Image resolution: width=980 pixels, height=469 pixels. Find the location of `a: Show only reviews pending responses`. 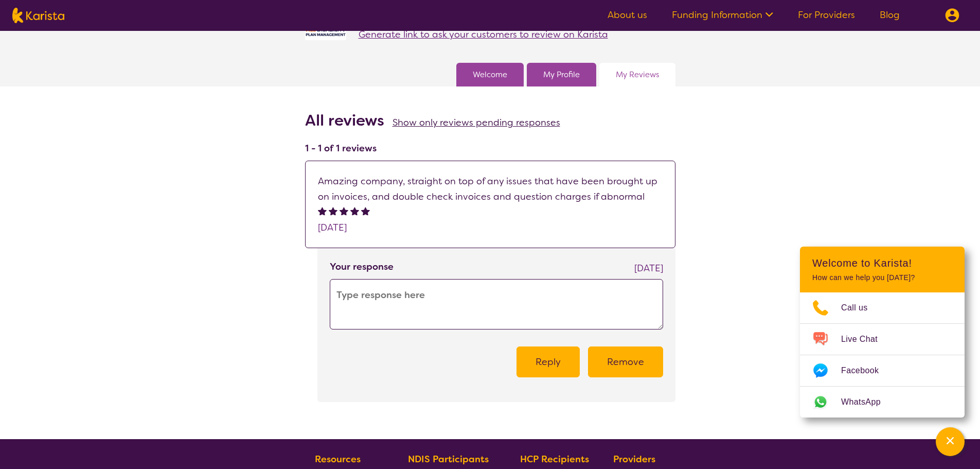

a: Show only reviews pending responses is located at coordinates (476, 123).